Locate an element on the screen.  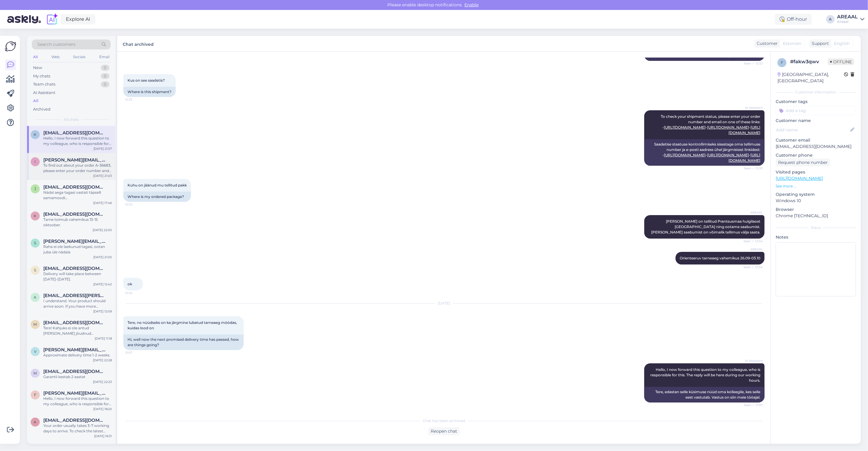
span: J is located at coordinates (35, 188).